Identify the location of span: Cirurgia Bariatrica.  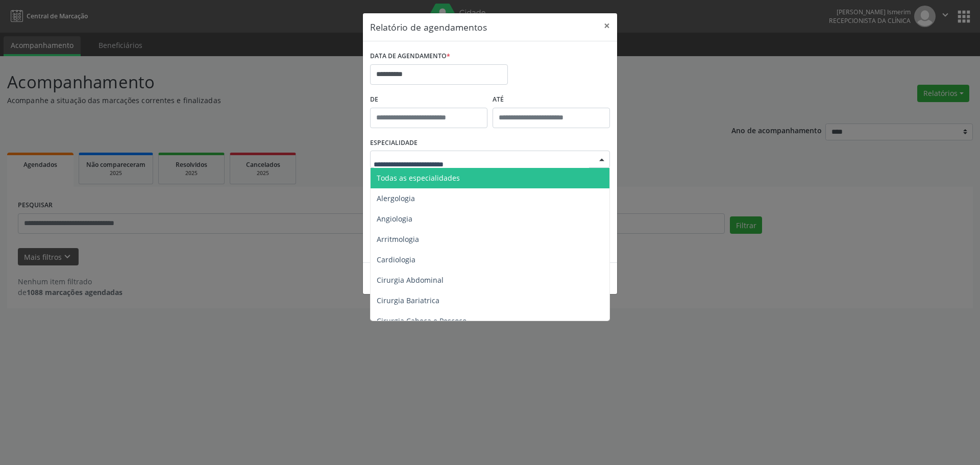
(408, 300).